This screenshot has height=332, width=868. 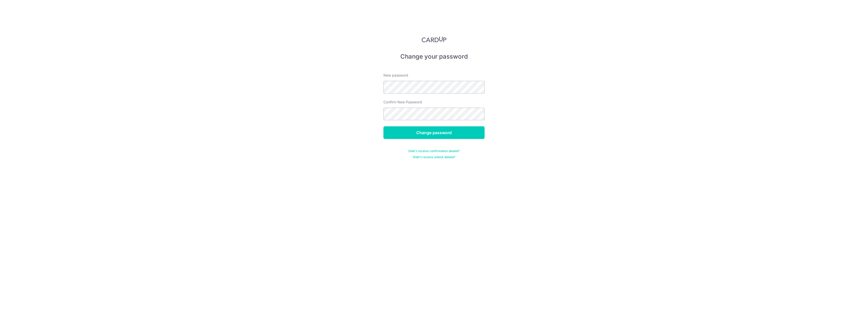 I want to click on h5: Change your password, so click(x=434, y=57).